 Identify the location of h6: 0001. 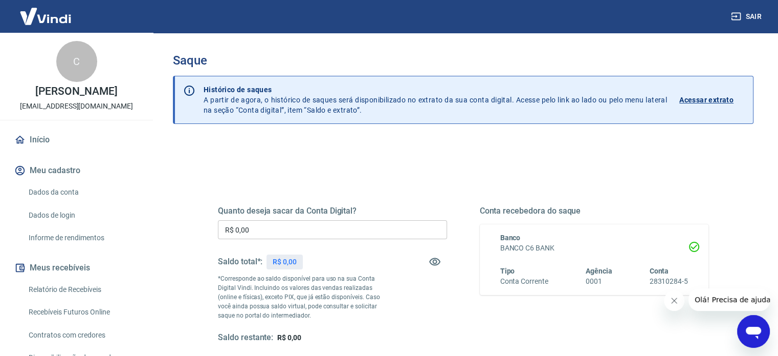
(599, 281).